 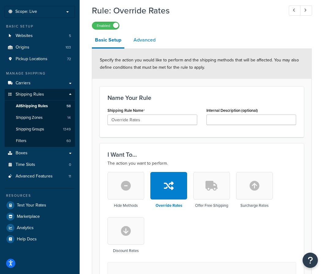 What do you see at coordinates (24, 36) in the screenshot?
I see `span: Websites` at bounding box center [24, 36].